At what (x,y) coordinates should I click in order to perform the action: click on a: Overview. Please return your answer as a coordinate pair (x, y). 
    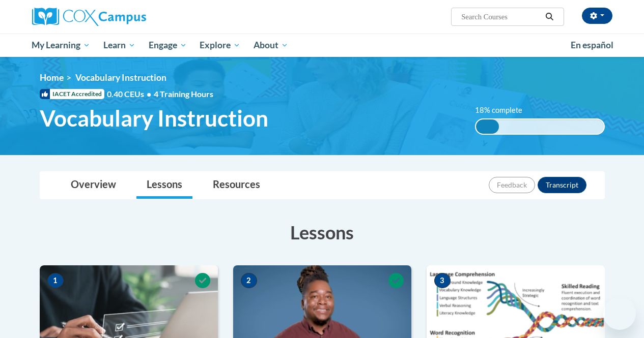
    Looking at the image, I should click on (93, 185).